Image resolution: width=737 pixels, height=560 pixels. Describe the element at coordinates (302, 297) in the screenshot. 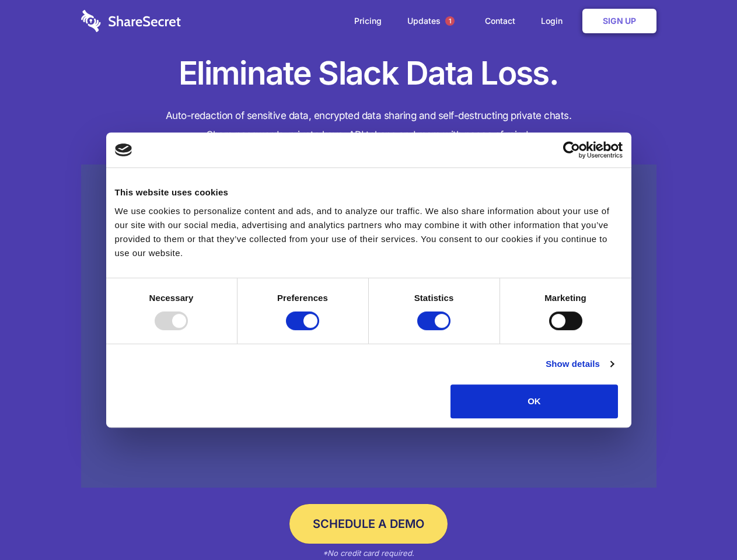

I see `strong: Preferences` at that location.